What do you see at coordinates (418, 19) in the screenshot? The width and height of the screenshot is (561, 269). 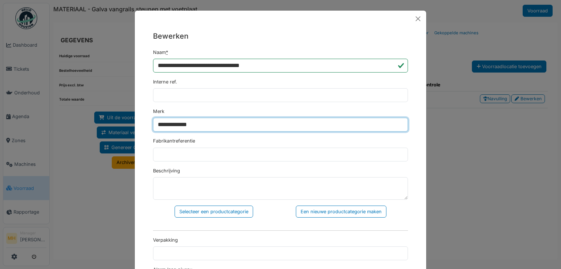 I see `button: Close` at bounding box center [418, 19].